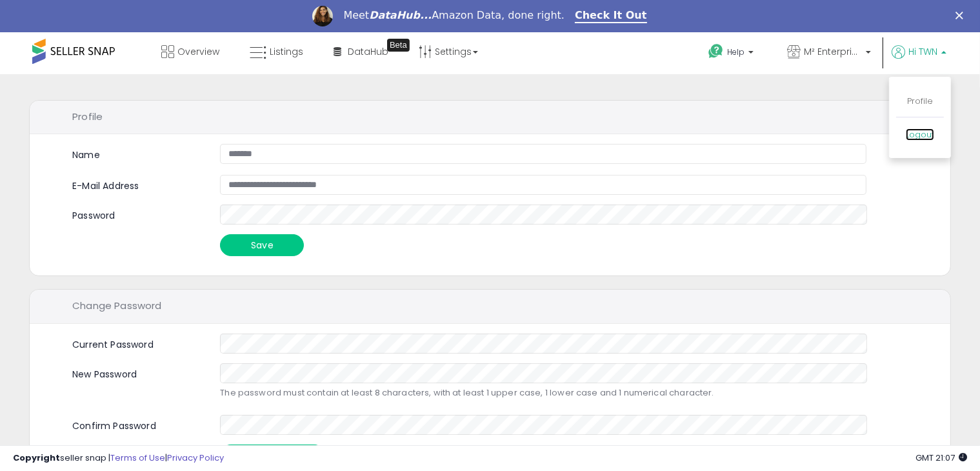  What do you see at coordinates (323, 16) in the screenshot?
I see `img: Profile image for Georgie` at bounding box center [323, 16].